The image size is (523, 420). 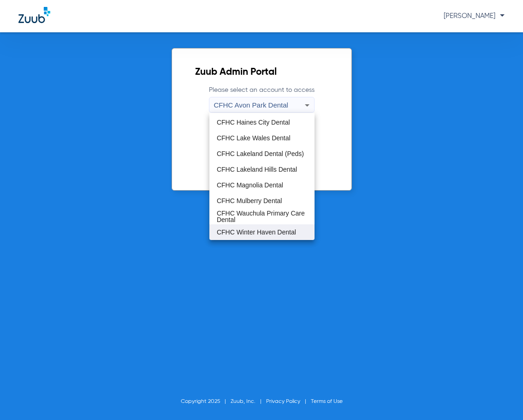 I want to click on div: Chat Widget, so click(x=500, y=398).